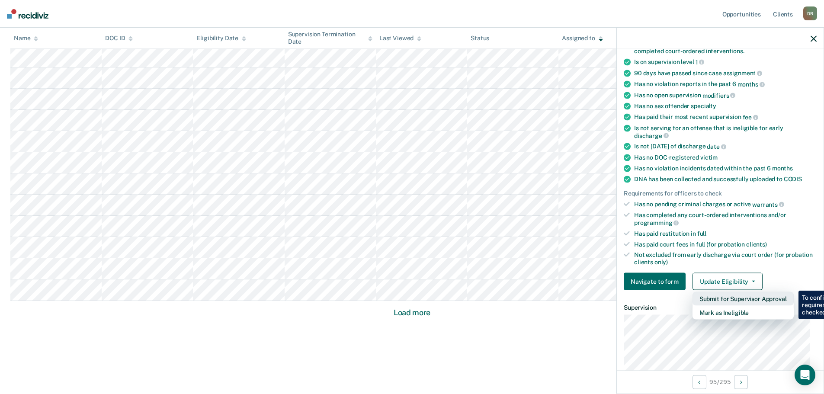 The width and height of the screenshot is (824, 394). What do you see at coordinates (725, 168) in the screenshot?
I see `div: Has no violation incidents dated within the past 6` at bounding box center [725, 168].